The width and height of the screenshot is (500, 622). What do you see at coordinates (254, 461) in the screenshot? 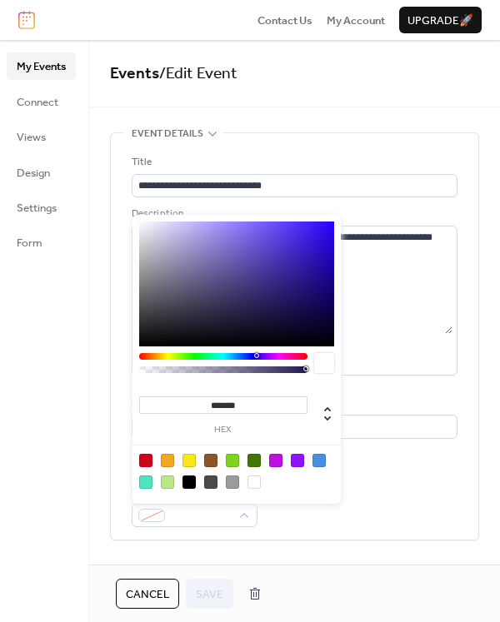
I see `div: #417505` at bounding box center [254, 461].